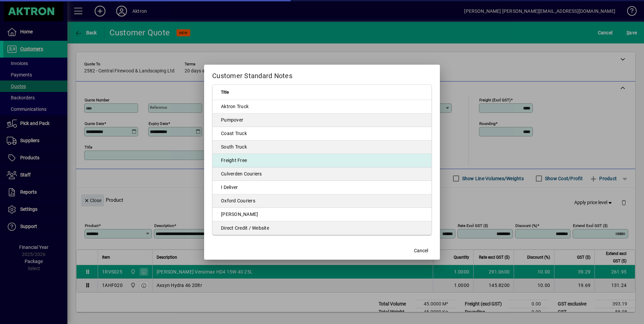  What do you see at coordinates (225, 93) in the screenshot?
I see `span: Title` at bounding box center [225, 93].